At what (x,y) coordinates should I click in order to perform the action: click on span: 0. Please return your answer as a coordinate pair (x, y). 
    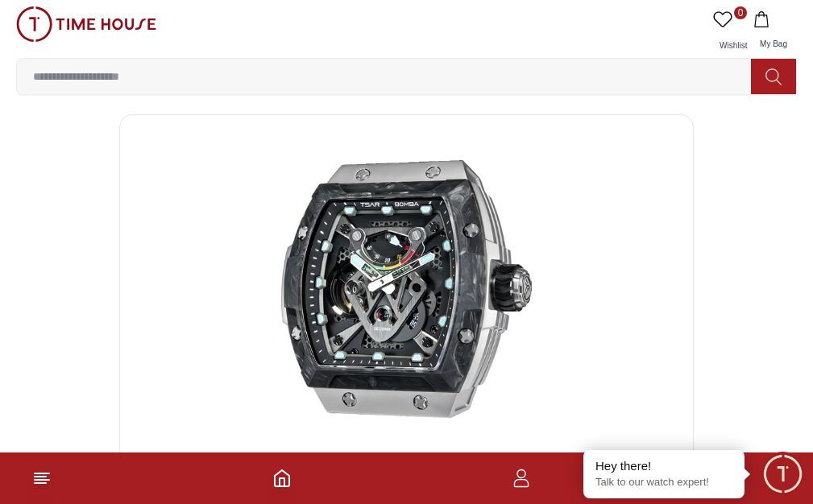
    Looking at the image, I should click on (740, 13).